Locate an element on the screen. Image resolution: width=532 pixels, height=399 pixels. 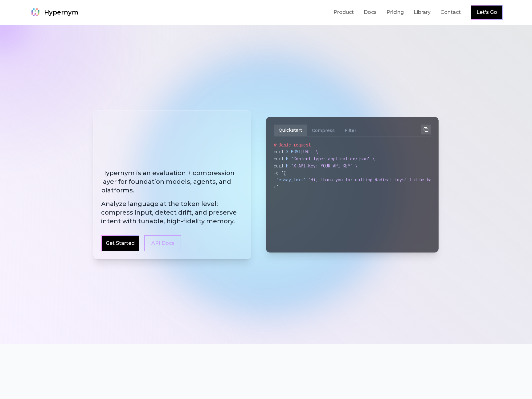
a: Hypernym is located at coordinates (54, 12).